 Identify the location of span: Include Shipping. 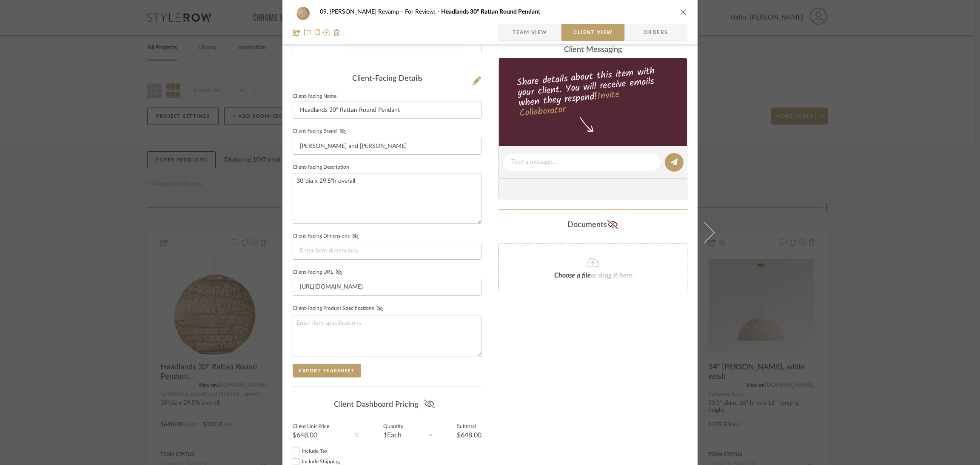
(321, 462).